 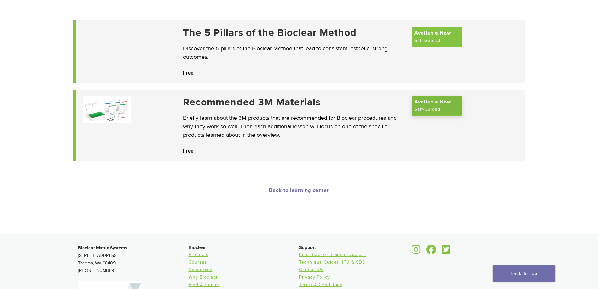 I want to click on a: The 5 Pillars of the Bioclear Method, so click(x=294, y=33).